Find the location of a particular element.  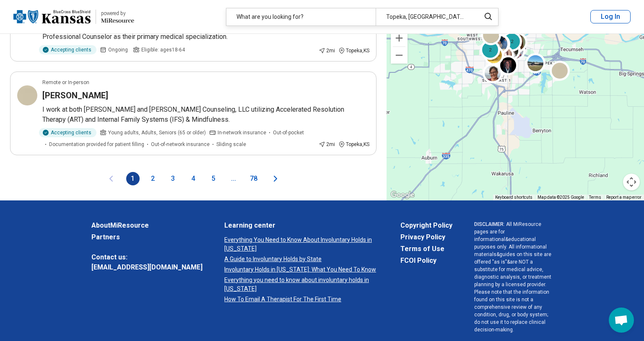

a: FCOI Policy is located at coordinates (426, 261).